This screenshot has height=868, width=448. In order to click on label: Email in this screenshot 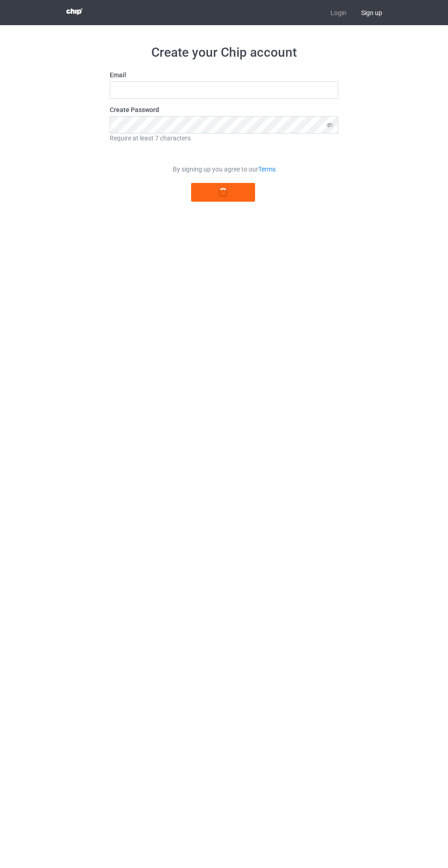, I will do `click(224, 75)`.